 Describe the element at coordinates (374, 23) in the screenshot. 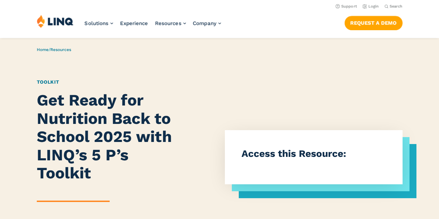

I see `a: Request a Demo` at that location.